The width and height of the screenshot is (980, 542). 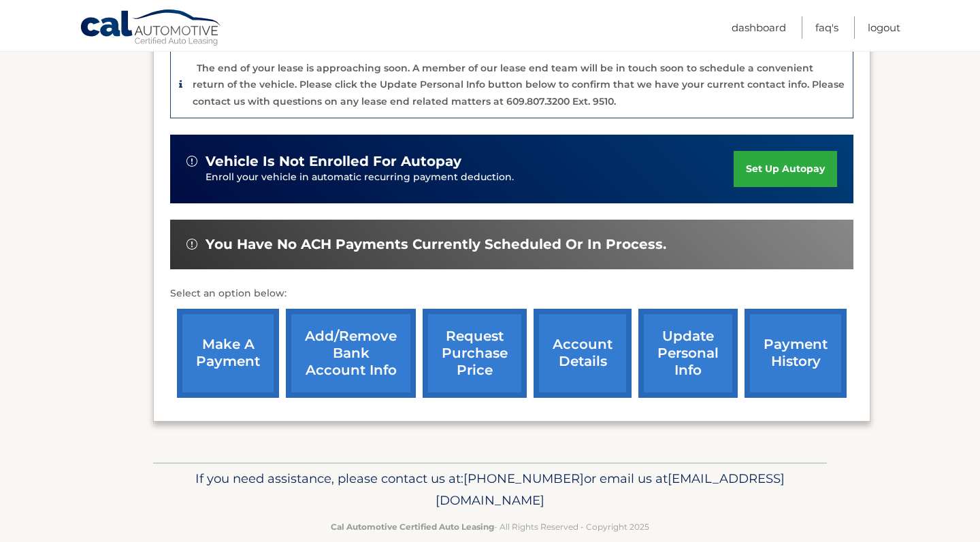 What do you see at coordinates (490, 489) in the screenshot?
I see `p: If you need assistance, please contact us at: or email us at` at bounding box center [490, 489].